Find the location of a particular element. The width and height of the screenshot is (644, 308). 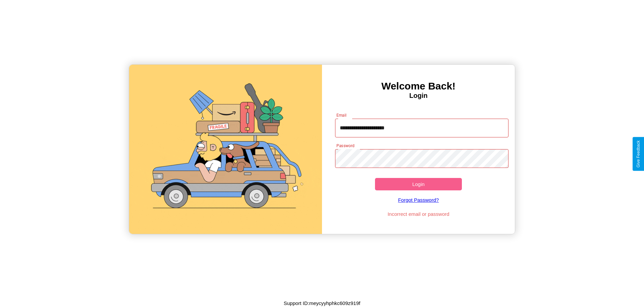

div: Give Feedback is located at coordinates (638, 154).